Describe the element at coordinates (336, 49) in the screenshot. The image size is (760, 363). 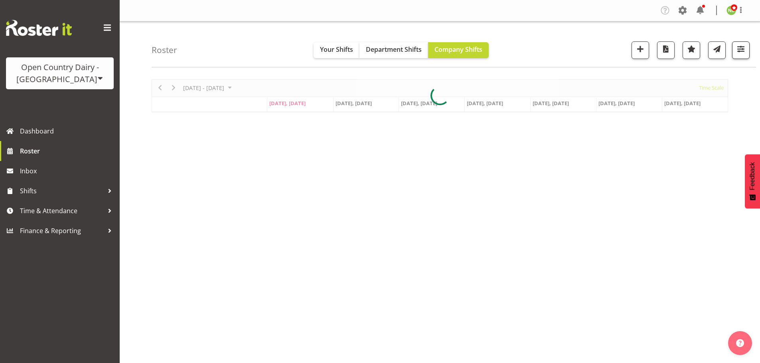
I see `span: Your Shifts` at that location.